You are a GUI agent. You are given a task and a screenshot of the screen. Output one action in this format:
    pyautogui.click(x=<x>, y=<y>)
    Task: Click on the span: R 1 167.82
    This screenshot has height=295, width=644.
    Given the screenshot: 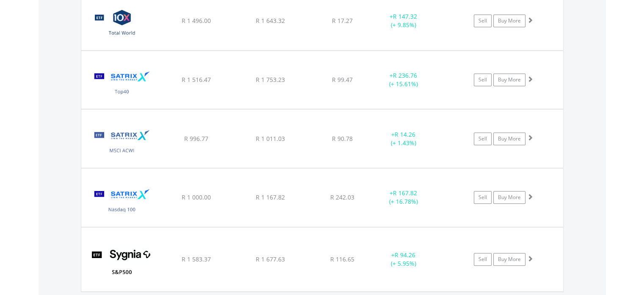 What is the action you would take?
    pyautogui.click(x=270, y=197)
    